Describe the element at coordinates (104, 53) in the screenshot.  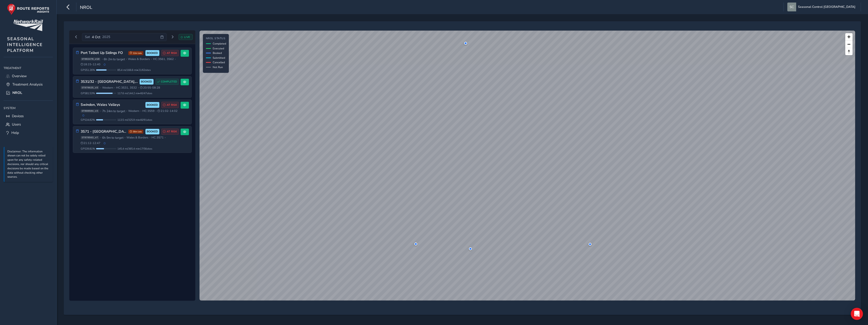
I see `h3: Port Talbot Up Sidings FO` at that location.